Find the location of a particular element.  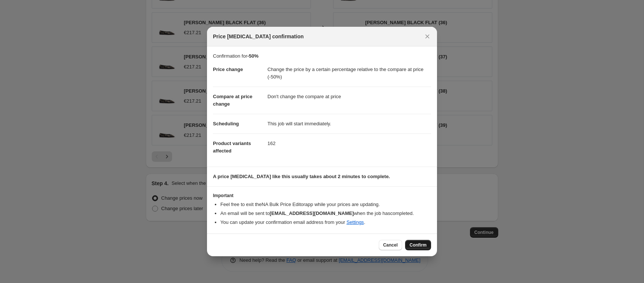

span: Scheduling is located at coordinates (226, 124).